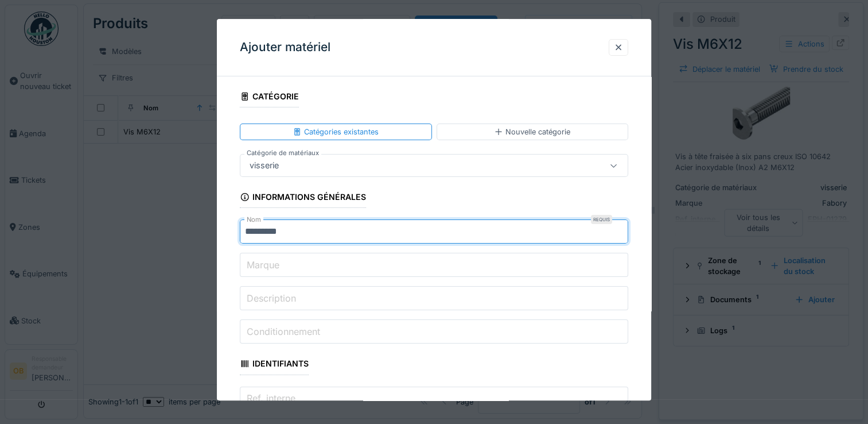 This screenshot has height=424, width=868. What do you see at coordinates (303, 199) in the screenshot?
I see `div: Informations générales` at bounding box center [303, 199].